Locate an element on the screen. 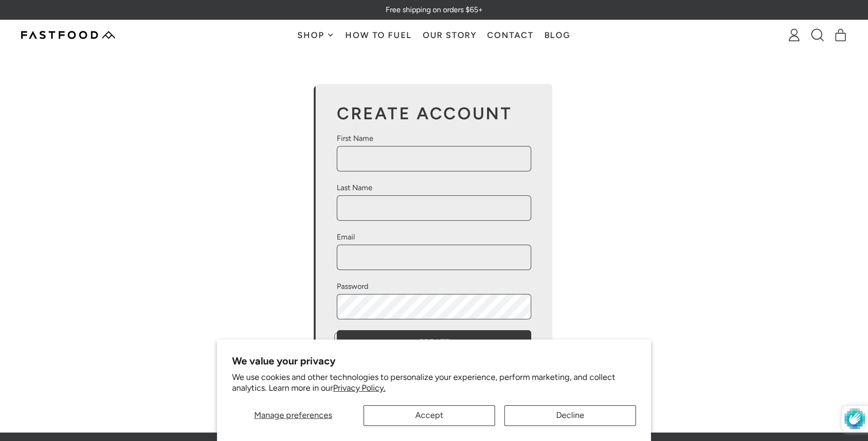 This screenshot has width=868, height=441. a: Contact is located at coordinates (510, 35).